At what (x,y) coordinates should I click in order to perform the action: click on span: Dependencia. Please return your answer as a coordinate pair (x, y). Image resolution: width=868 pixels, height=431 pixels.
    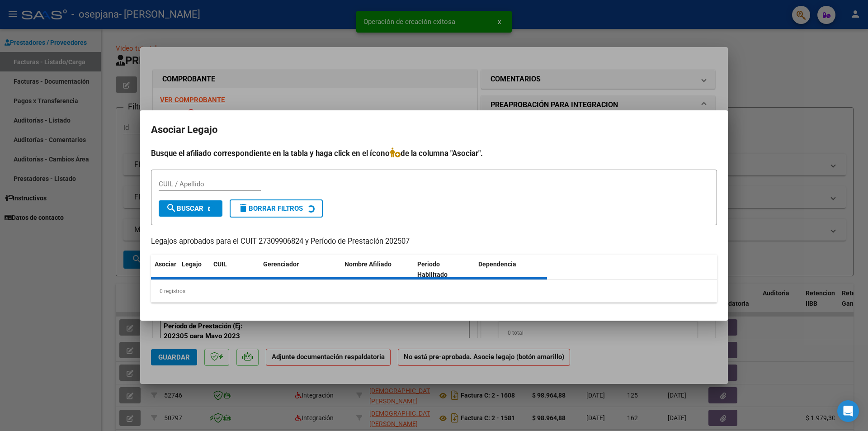
    Looking at the image, I should click on (498, 264).